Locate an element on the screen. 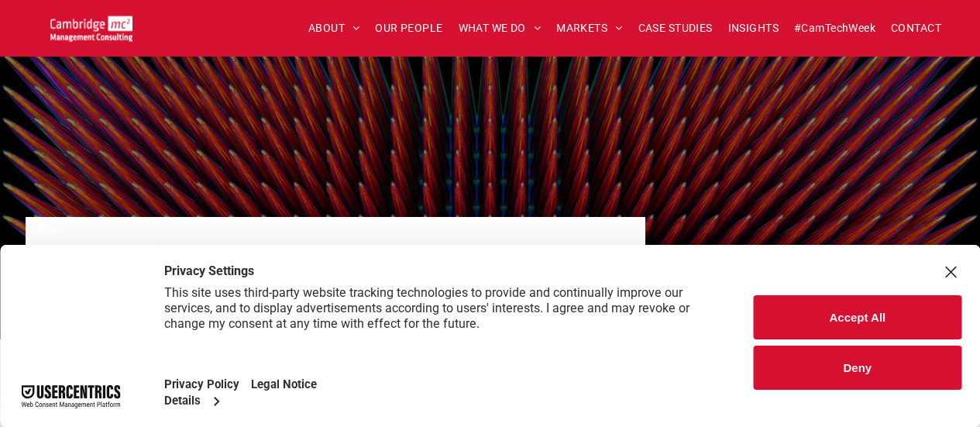 The width and height of the screenshot is (980, 427). a: CASE STUDIES is located at coordinates (676, 28).